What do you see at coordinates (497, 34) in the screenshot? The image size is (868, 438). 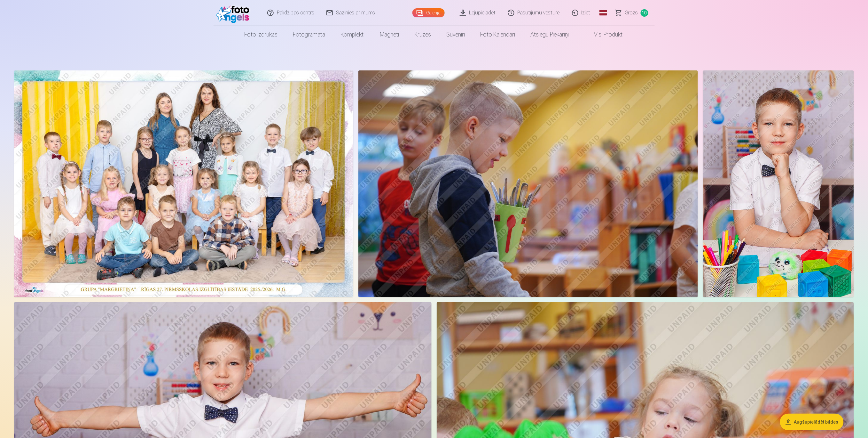 I see `a: Foto kalendāri` at bounding box center [497, 34].